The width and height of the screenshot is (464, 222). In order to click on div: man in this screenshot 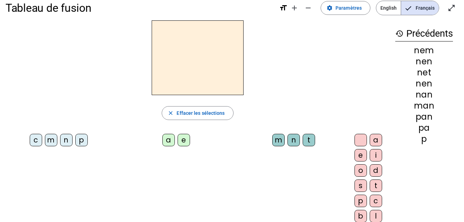, I will do `click(424, 106)`.